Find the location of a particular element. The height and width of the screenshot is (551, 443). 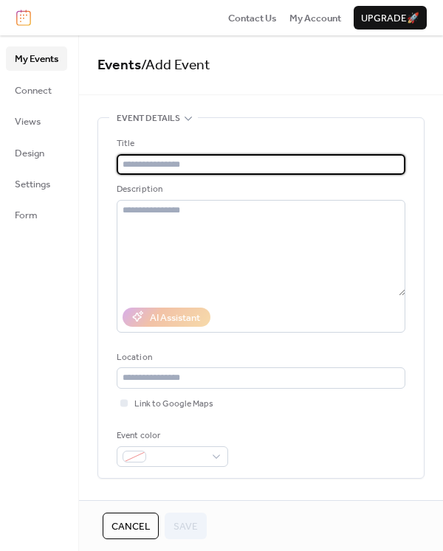

div: Location is located at coordinates (259, 358).